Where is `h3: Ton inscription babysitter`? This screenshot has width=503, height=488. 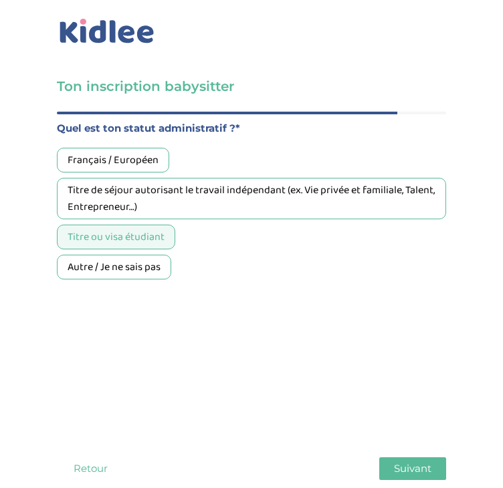
h3: Ton inscription babysitter is located at coordinates (251, 86).